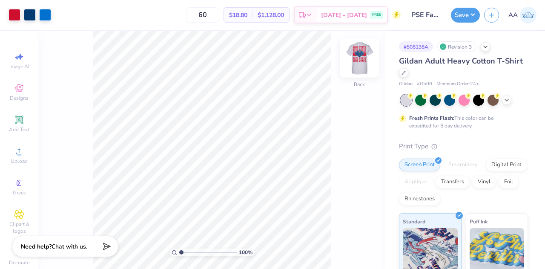  What do you see at coordinates (238, 15) in the screenshot?
I see `span: $18.80` at bounding box center [238, 15].